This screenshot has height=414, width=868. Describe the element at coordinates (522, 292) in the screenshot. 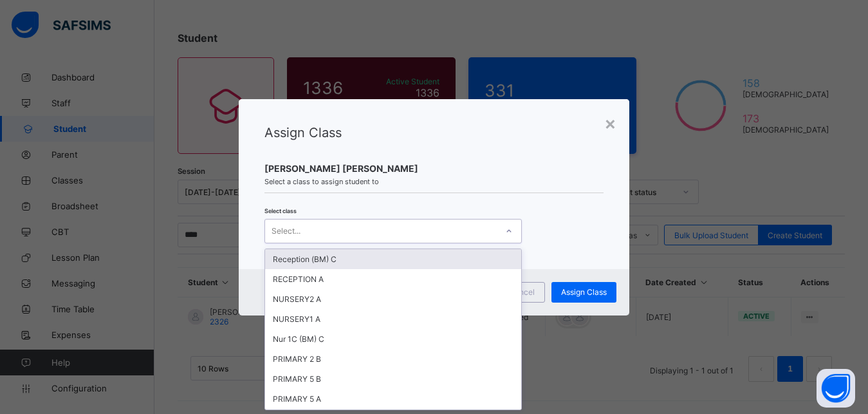

I see `span: Cancel` at that location.